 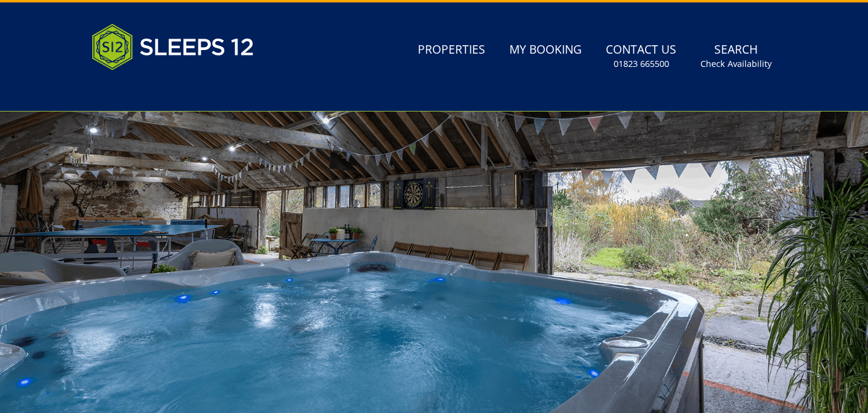 I want to click on small: Check Availability, so click(x=736, y=64).